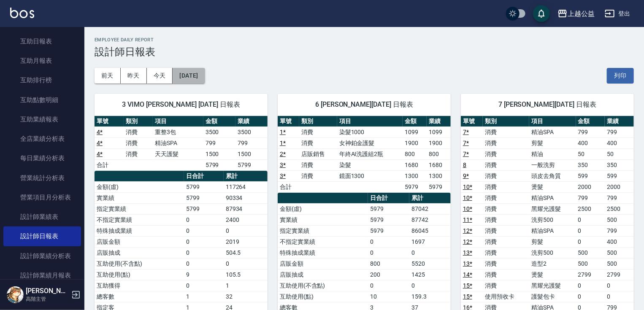  What do you see at coordinates (219, 132) in the screenshot?
I see `td: 3500` at bounding box center [219, 132].